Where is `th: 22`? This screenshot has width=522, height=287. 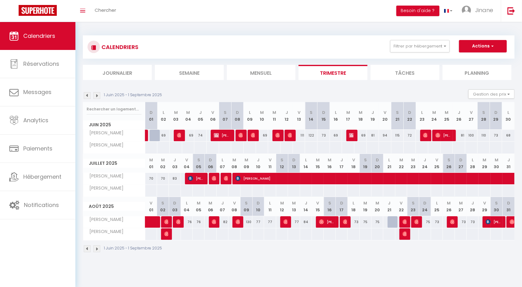 th: 22 is located at coordinates (401, 163).